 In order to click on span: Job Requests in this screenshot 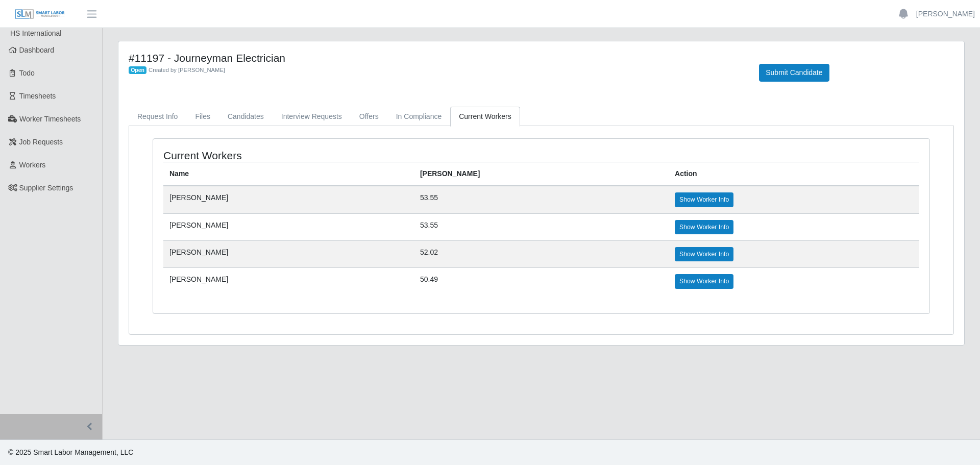, I will do `click(41, 142)`.